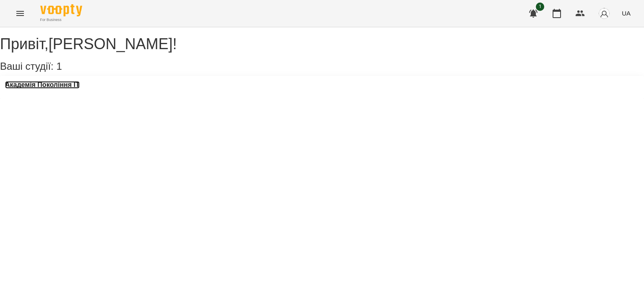 This screenshot has height=292, width=644. I want to click on img: avatar_s.png, so click(604, 13).